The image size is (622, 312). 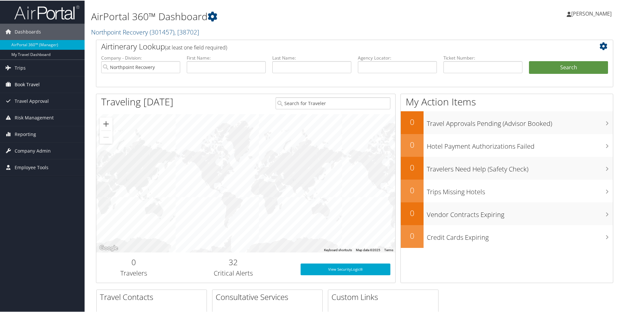 What do you see at coordinates (507, 122) in the screenshot?
I see `a: 0Travel Approvals Pending (Advisor Booked)` at bounding box center [507, 122].